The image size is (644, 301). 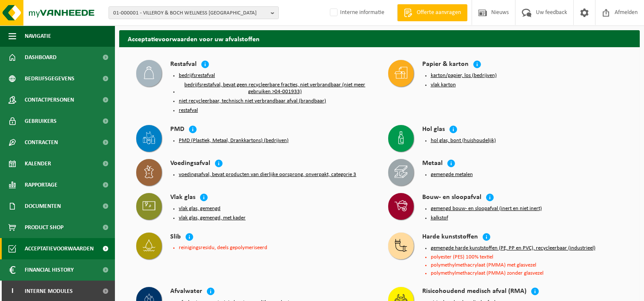 What do you see at coordinates (275, 248) in the screenshot?
I see `li: reinigingsresidu, deels gepolymeriseerd` at bounding box center [275, 248].